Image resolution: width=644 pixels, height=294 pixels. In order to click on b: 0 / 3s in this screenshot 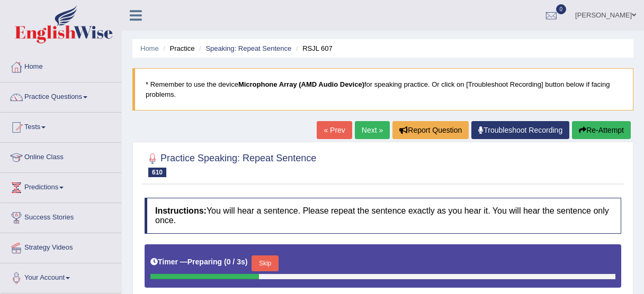, I will do `click(236, 262)`.